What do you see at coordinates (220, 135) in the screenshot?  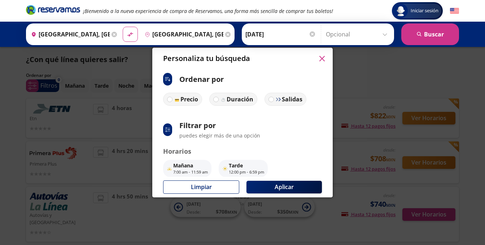 I see `p: puedes elegir más de una opción` at bounding box center [220, 135].